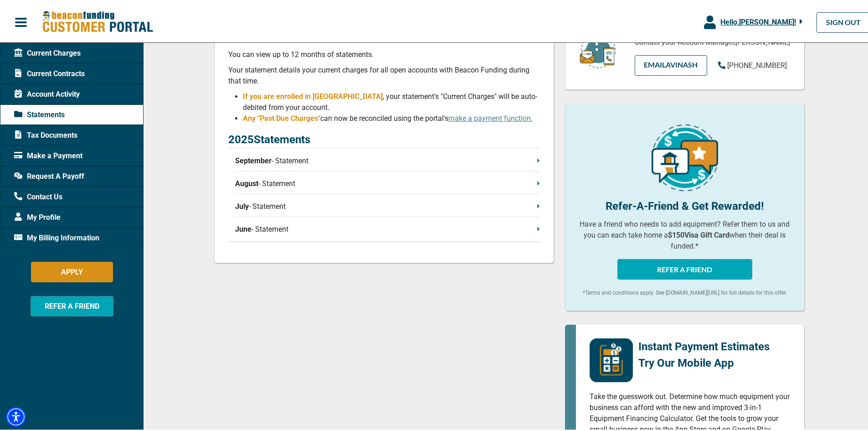 The width and height of the screenshot is (868, 431). What do you see at coordinates (490, 116) in the screenshot?
I see `a: make a payment function.` at bounding box center [490, 116].